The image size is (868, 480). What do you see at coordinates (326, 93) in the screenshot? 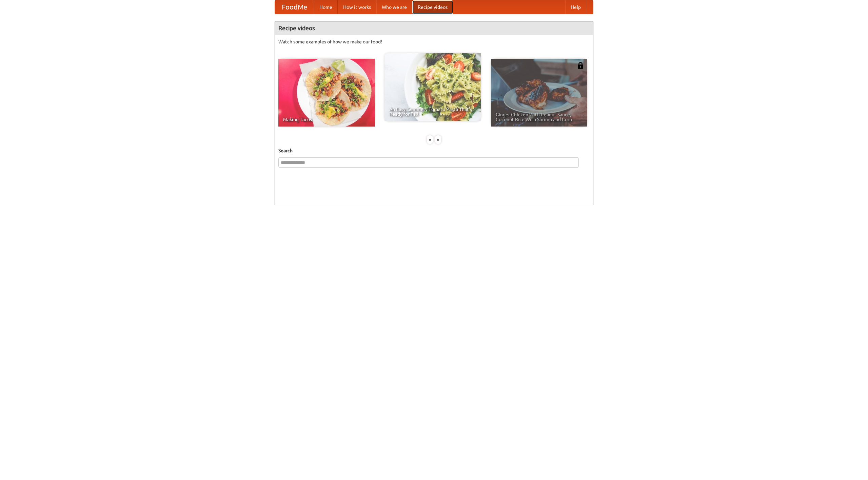
I see `a: Making Tacos` at bounding box center [326, 93].